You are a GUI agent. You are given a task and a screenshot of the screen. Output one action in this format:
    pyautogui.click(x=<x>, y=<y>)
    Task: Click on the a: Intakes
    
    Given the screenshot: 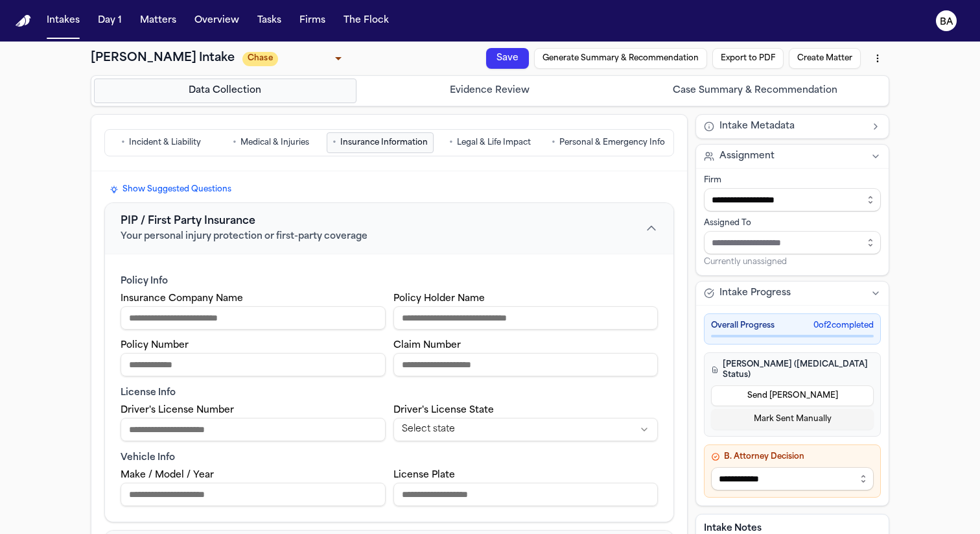 What is the action you would take?
    pyautogui.click(x=63, y=21)
    